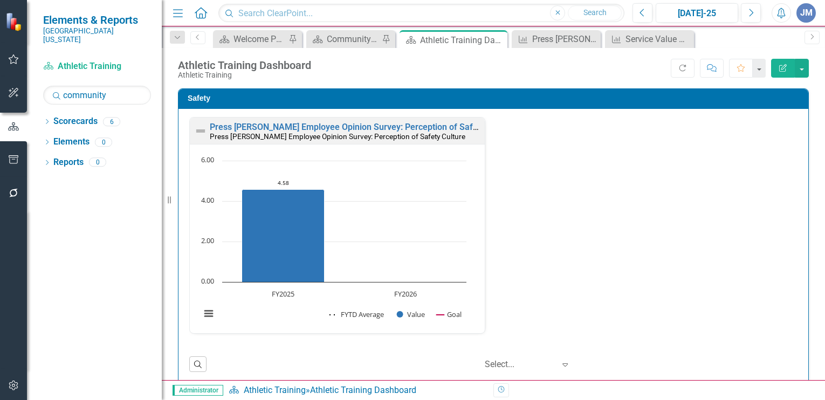  Describe the element at coordinates (284, 189) in the screenshot. I see `g: FYTD Average, series 1 of 3. Line with 2 data points.` at that location.